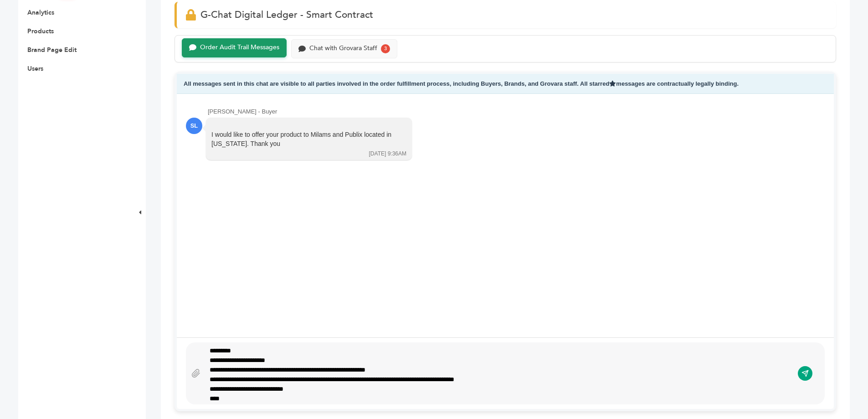 The width and height of the screenshot is (868, 419). Describe the element at coordinates (52, 50) in the screenshot. I see `a: Brand Page Edit` at that location.